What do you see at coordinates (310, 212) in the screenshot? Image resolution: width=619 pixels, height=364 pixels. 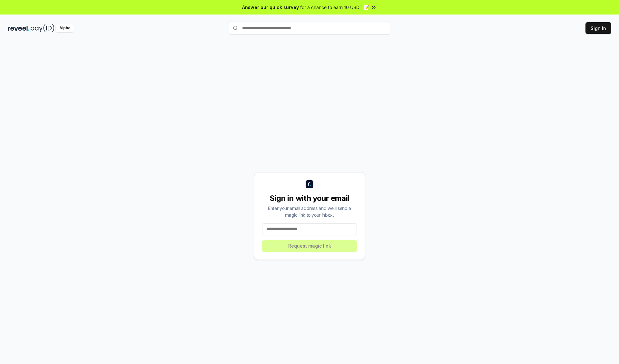 I see `div: Enter your email address and we’ll send a magic link to your inbox.` at bounding box center [310, 212].